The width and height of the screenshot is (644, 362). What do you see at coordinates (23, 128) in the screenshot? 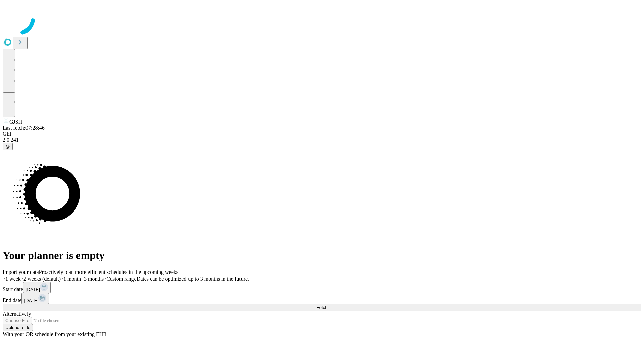
I see `span: Last fetch: 07:28:46` at bounding box center [23, 128].